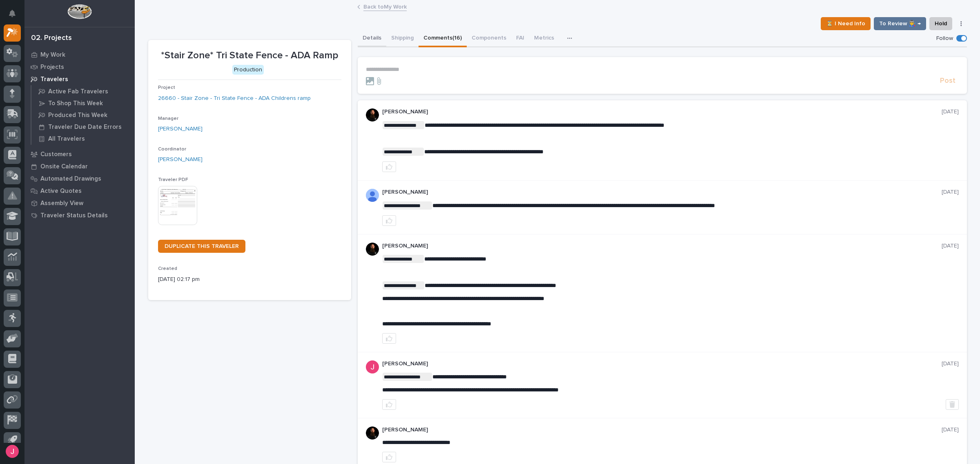 The image size is (980, 464). Describe the element at coordinates (248, 69) in the screenshot. I see `div: Production` at that location.